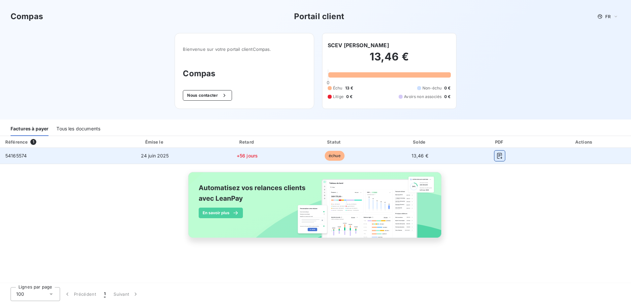 The height and width of the screenshot is (305, 631). I want to click on span: Litige, so click(338, 97).